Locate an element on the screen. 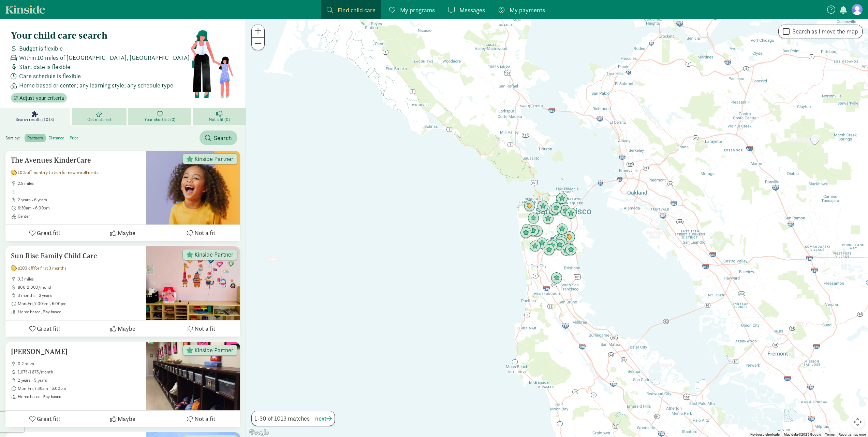 The image size is (868, 437). a: Terms (opens in new tab) is located at coordinates (830, 433).